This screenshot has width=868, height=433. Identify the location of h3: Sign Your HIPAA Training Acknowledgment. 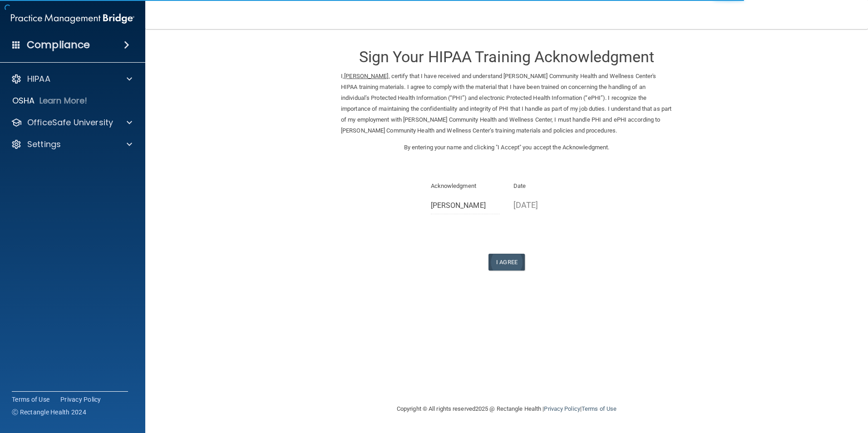
(507, 57).